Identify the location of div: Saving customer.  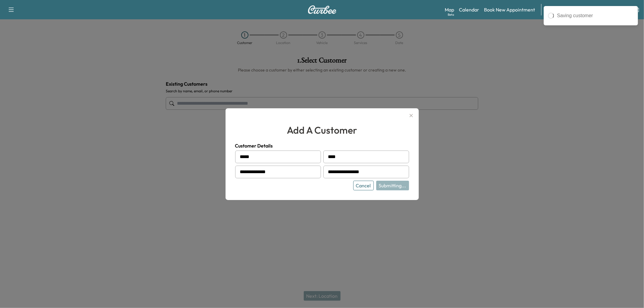
(595, 16).